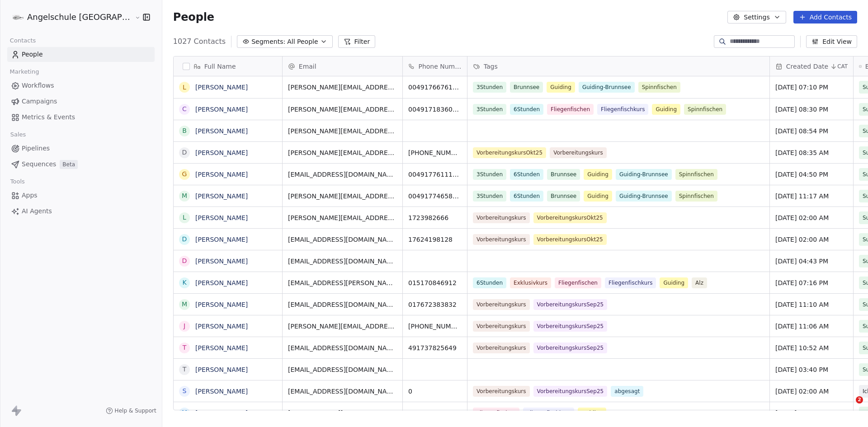 The height and width of the screenshot is (427, 868). Describe the element at coordinates (81, 54) in the screenshot. I see `a: People` at that location.